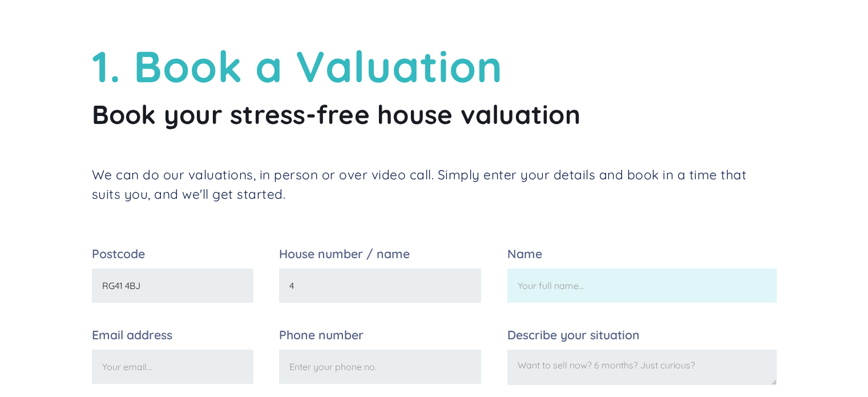 This screenshot has height=397, width=868. Describe the element at coordinates (173, 366) in the screenshot. I see `input: Your email...` at that location.